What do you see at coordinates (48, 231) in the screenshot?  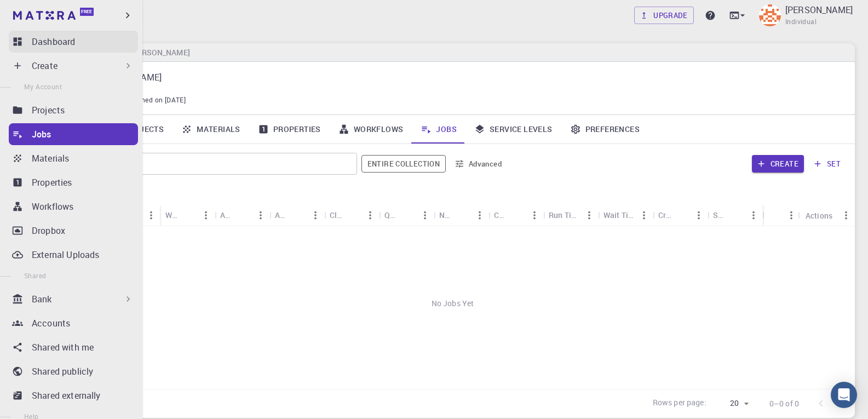 I see `p: Dropbox` at bounding box center [48, 231].